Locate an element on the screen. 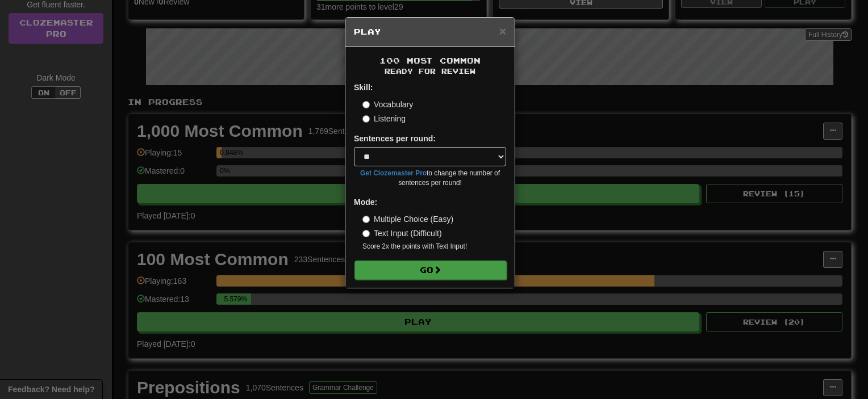 The height and width of the screenshot is (399, 868). label: Vocabulary is located at coordinates (388, 105).